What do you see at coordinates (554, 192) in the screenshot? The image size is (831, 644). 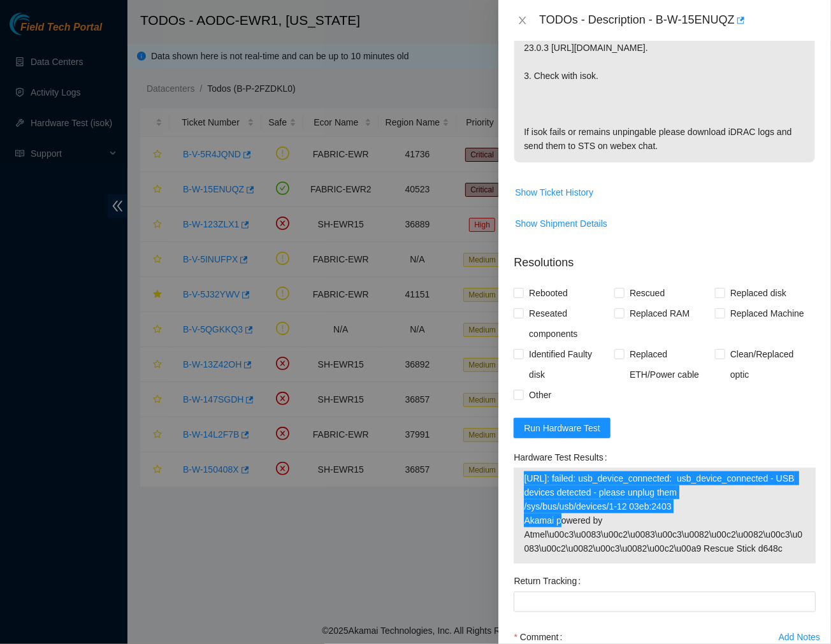 I see `span: Show Ticket History` at bounding box center [554, 192].